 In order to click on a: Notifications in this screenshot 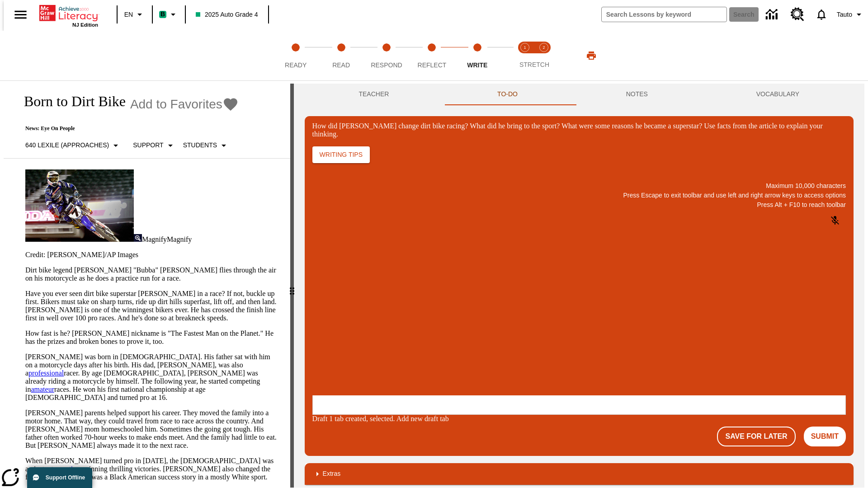, I will do `click(821, 14)`.